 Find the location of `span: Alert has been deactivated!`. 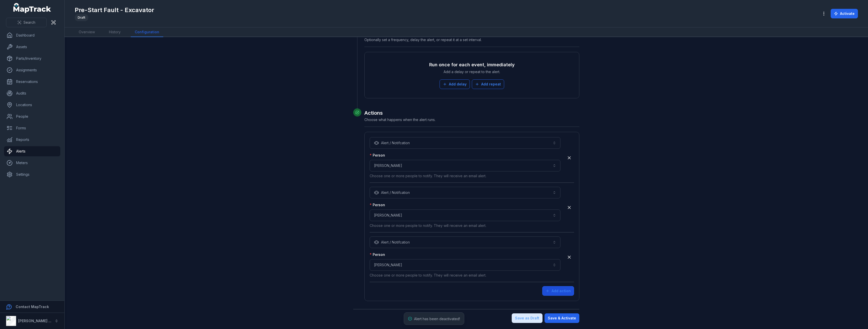

span: Alert has been deactivated! is located at coordinates (437, 319).